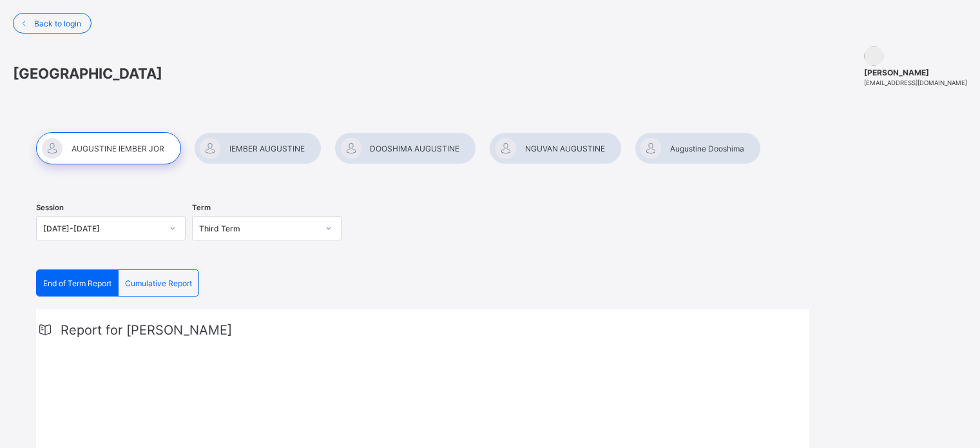  I want to click on div: Third Term, so click(259, 228).